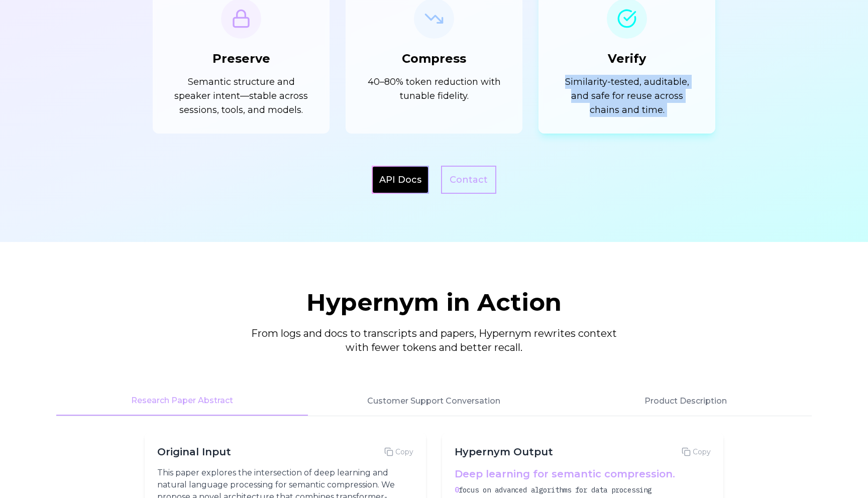 This screenshot has height=498, width=868. What do you see at coordinates (194, 452) in the screenshot?
I see `h3: Original Input` at bounding box center [194, 452].